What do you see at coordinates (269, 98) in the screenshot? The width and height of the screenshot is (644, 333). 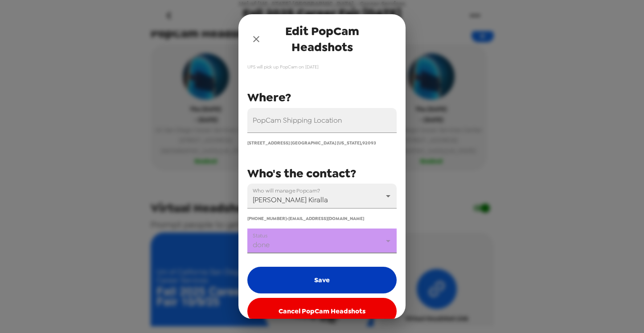 I see `span: Where?` at bounding box center [269, 98].